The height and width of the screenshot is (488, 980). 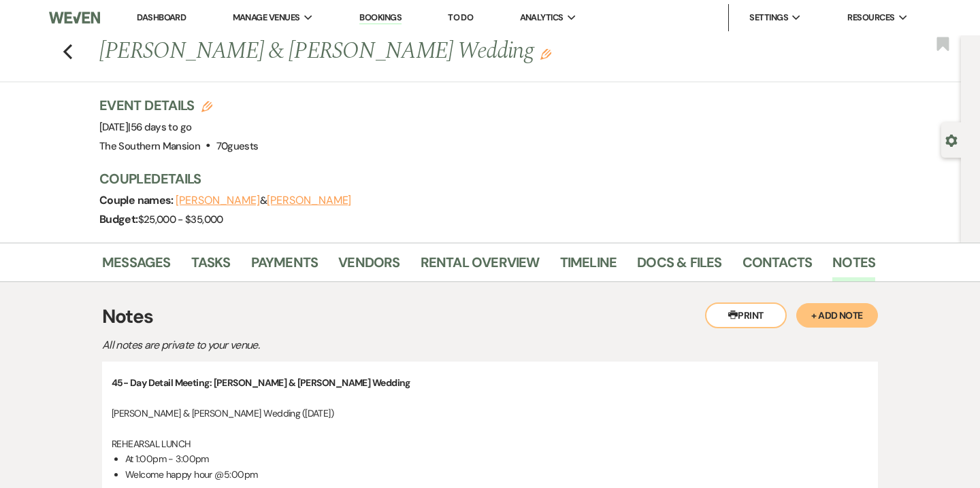 What do you see at coordinates (161, 17) in the screenshot?
I see `a: Dashboard` at bounding box center [161, 17].